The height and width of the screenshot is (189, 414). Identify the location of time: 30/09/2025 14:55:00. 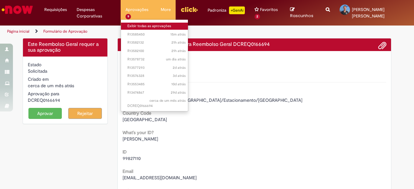
(179, 51).